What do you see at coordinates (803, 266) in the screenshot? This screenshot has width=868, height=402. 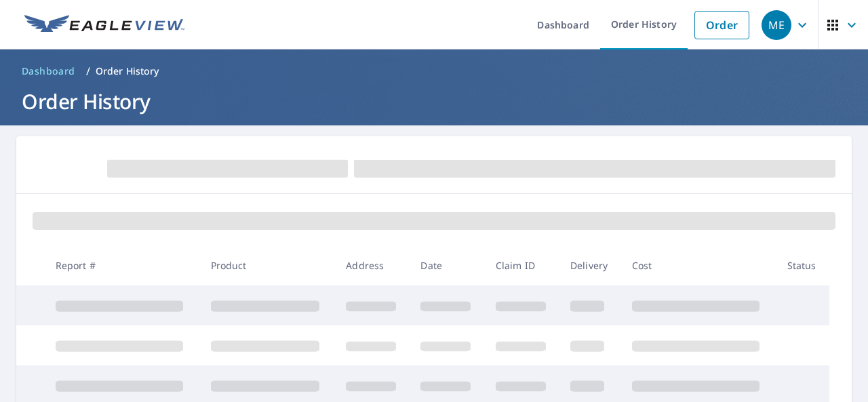 I see `th: Status` at bounding box center [803, 266].